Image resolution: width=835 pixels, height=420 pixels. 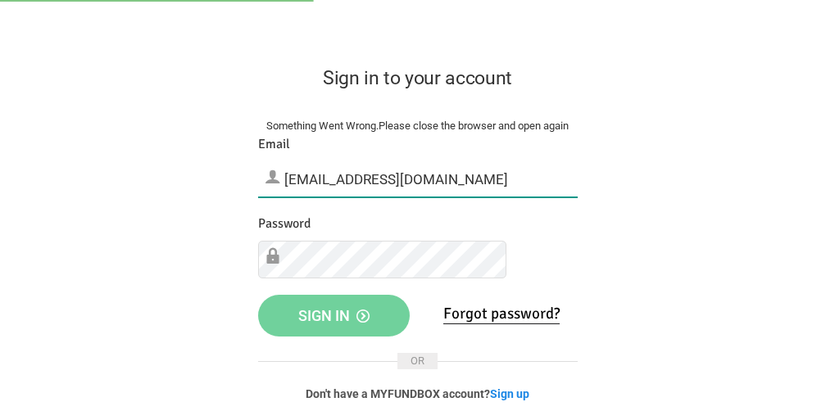 I want to click on label: Password, so click(x=284, y=224).